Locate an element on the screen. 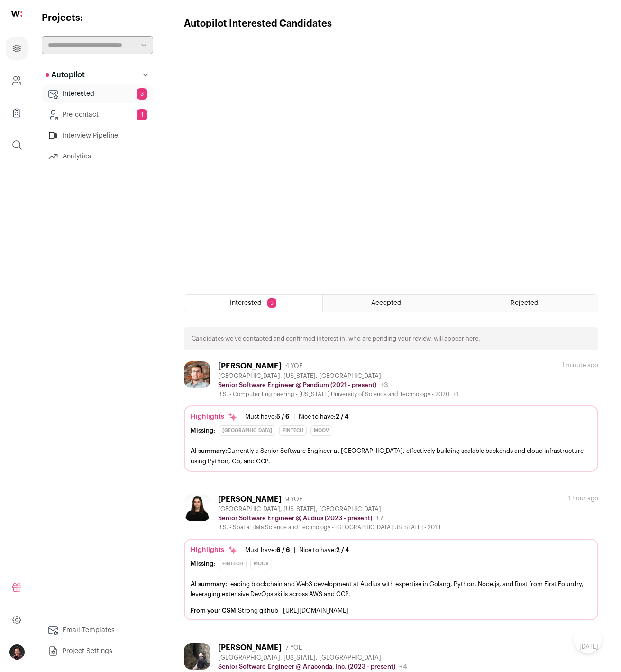 The image size is (621, 672). a: Interested3 is located at coordinates (98, 94).